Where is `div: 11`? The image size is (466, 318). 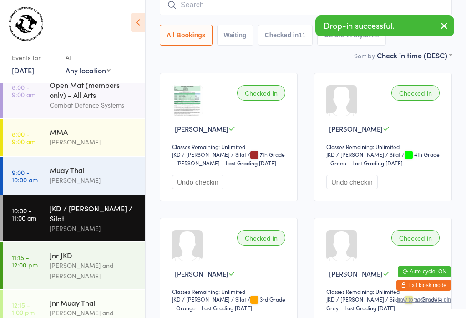
div: 11 is located at coordinates (302, 35).